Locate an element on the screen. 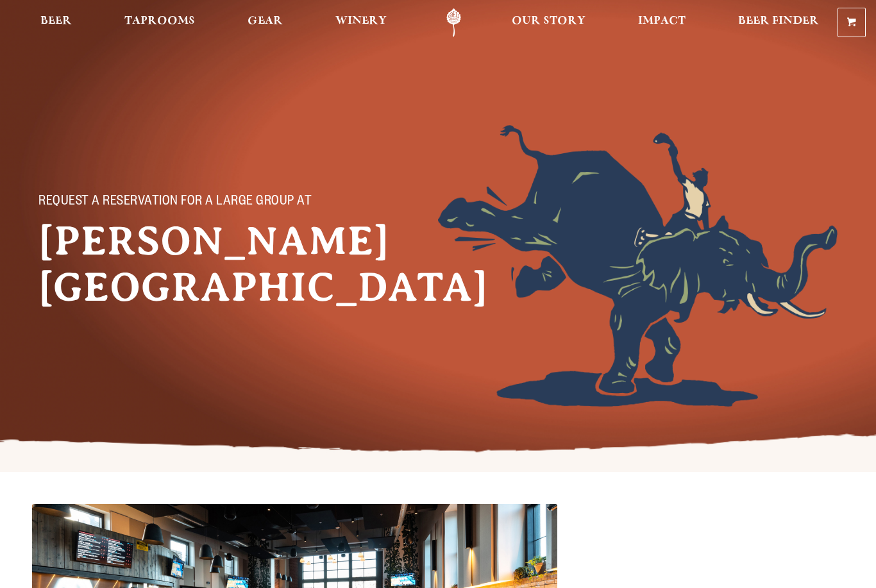 The height and width of the screenshot is (588, 876). a: Beer is located at coordinates (56, 23).